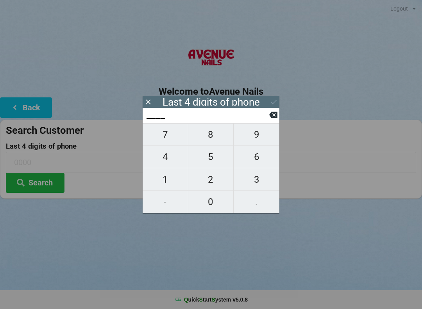  What do you see at coordinates (211, 202) in the screenshot?
I see `button: 0` at bounding box center [211, 202].